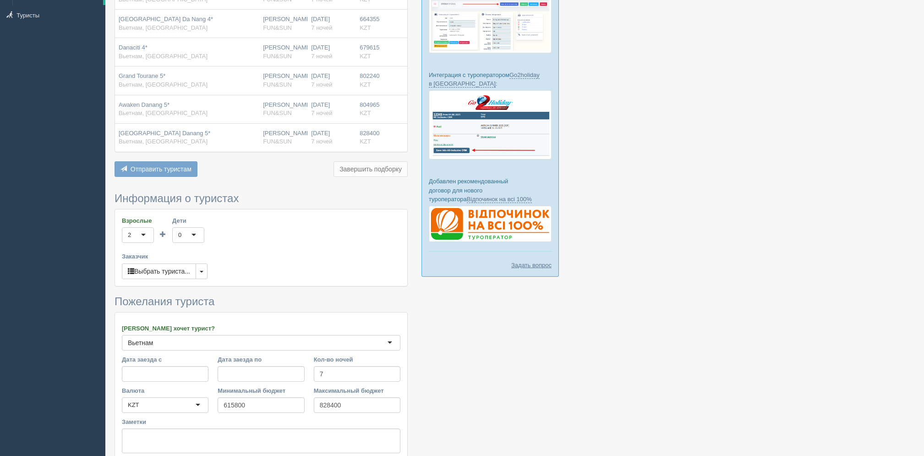  Describe the element at coordinates (261, 390) in the screenshot. I see `label: Минимальный бюджет` at that location.